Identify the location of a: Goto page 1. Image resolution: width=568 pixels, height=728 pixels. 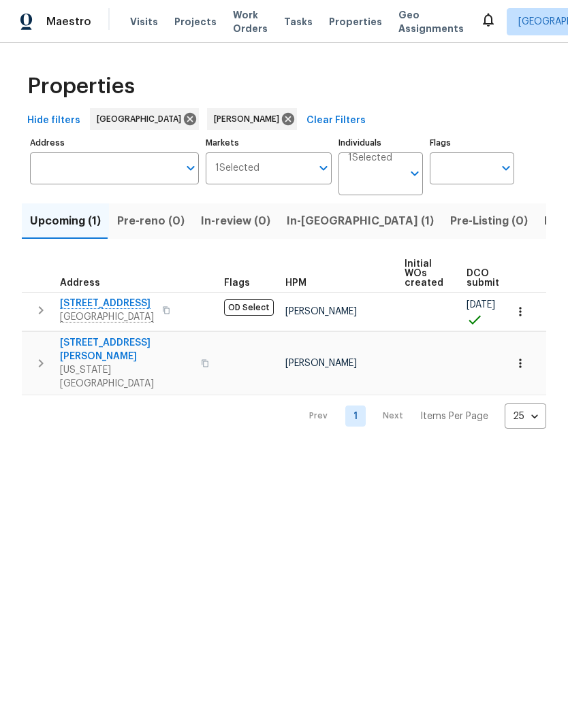
(355, 416).